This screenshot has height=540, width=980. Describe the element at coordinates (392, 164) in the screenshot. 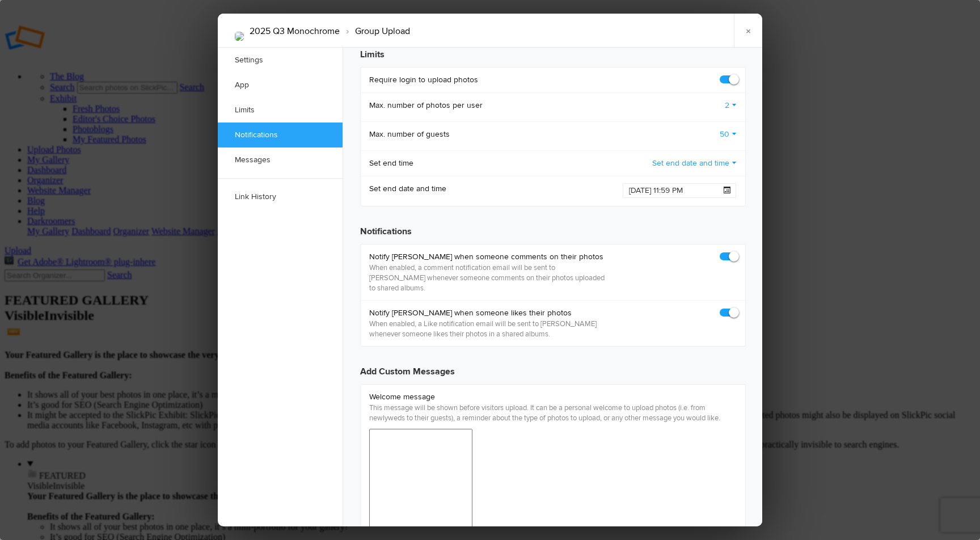

I see `b: Set end time` at that location.